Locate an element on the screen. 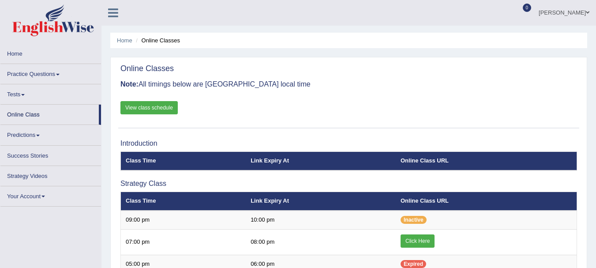 This screenshot has width=596, height=268. a: Predictions is located at coordinates (51, 133).